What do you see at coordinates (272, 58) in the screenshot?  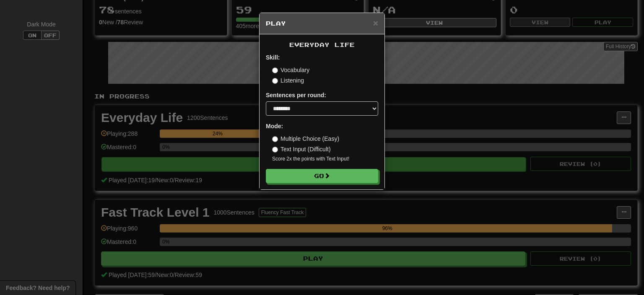 I see `strong: Skill:` at bounding box center [272, 58].